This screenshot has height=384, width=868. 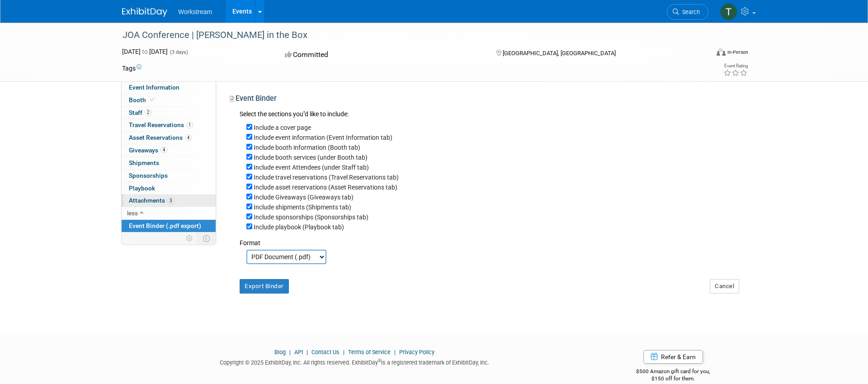 I want to click on label: Include shipments (Shipments tab), so click(x=302, y=207).